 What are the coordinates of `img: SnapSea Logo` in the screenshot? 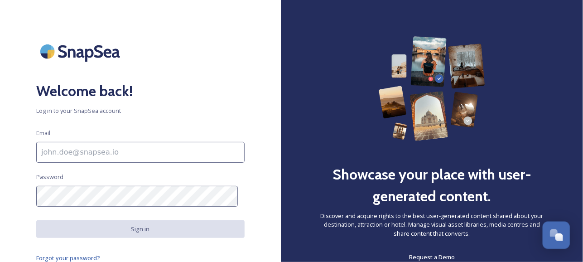 It's located at (82, 51).